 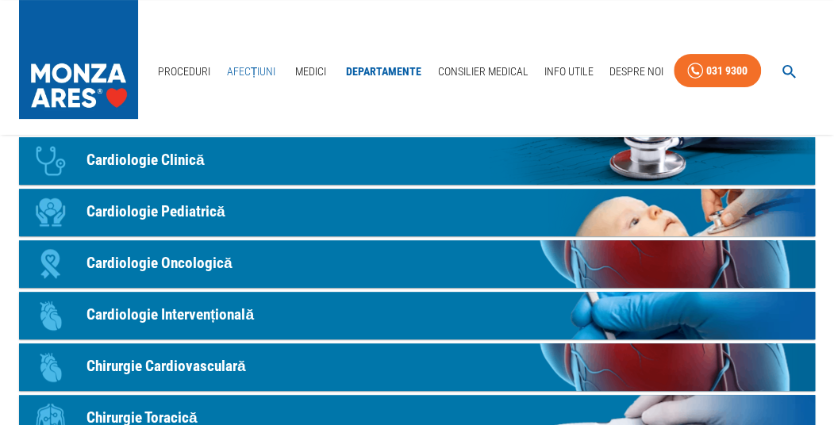 What do you see at coordinates (160, 263) in the screenshot?
I see `p: Cardiologie Oncologică` at bounding box center [160, 263].